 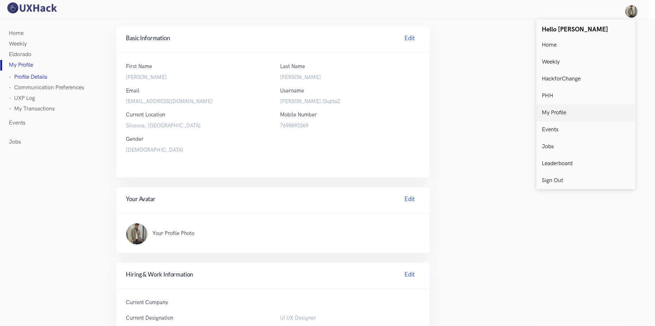 What do you see at coordinates (631, 11) in the screenshot?
I see `img: Your profile pic` at bounding box center [631, 11].